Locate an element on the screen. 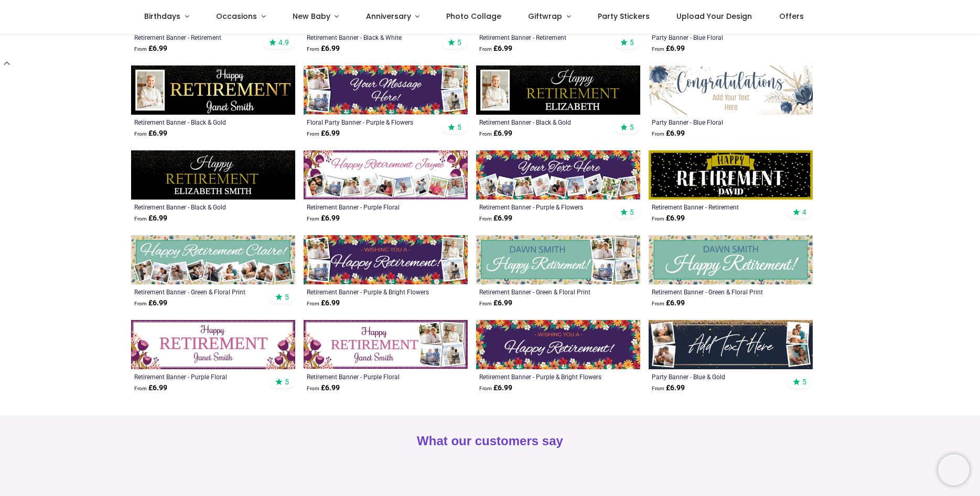 This screenshot has width=980, height=496. span: Offers is located at coordinates (791, 16).